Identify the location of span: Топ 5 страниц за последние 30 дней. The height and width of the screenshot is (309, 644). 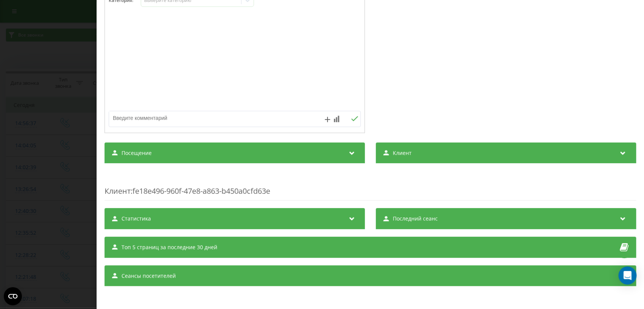
(169, 247).